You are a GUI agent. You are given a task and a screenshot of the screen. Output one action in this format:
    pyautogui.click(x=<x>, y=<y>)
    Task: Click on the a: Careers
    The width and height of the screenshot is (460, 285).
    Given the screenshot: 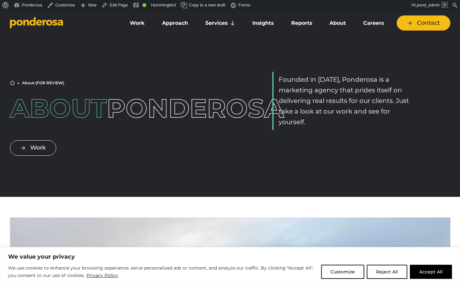 What is the action you would take?
    pyautogui.click(x=373, y=23)
    